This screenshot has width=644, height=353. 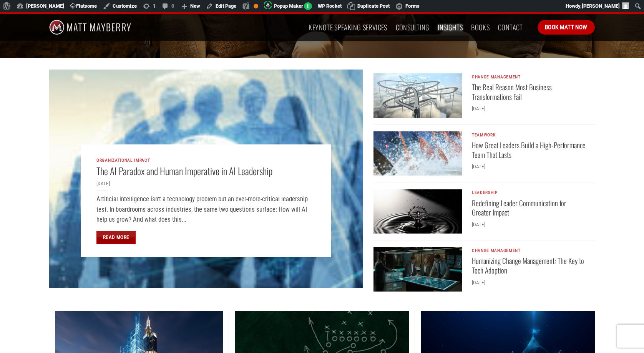 I want to click on p: Artificial intelligence isn’t a technology problem but an ever-more-critical leadership test. In ..., so click(x=206, y=210).